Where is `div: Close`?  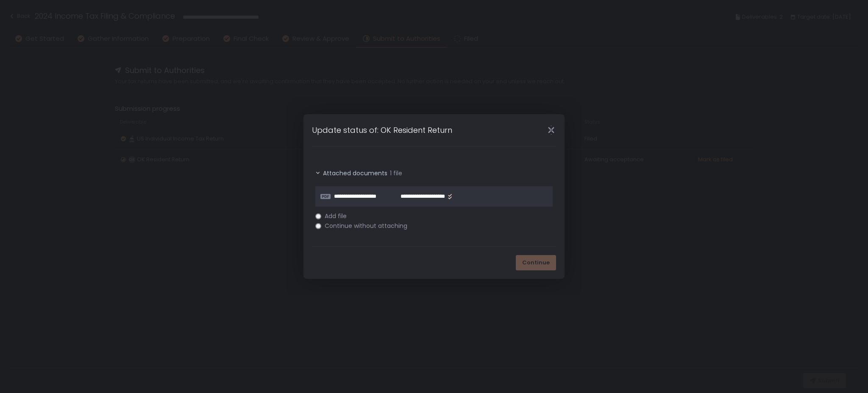 div: Close is located at coordinates (551, 130).